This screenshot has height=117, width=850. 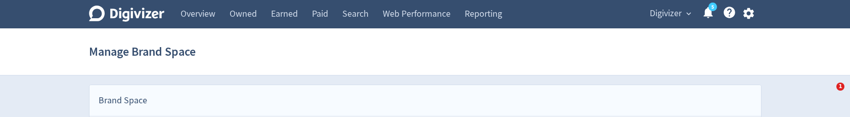 I want to click on div: Brand Space, so click(x=425, y=101).